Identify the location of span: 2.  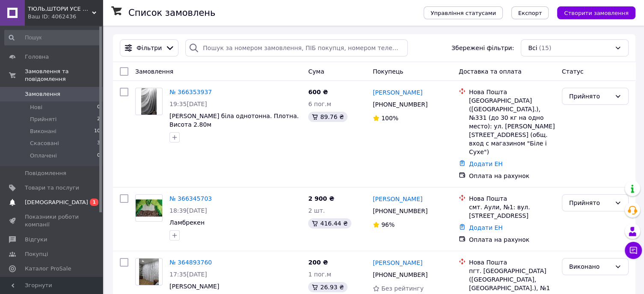
(98, 119).